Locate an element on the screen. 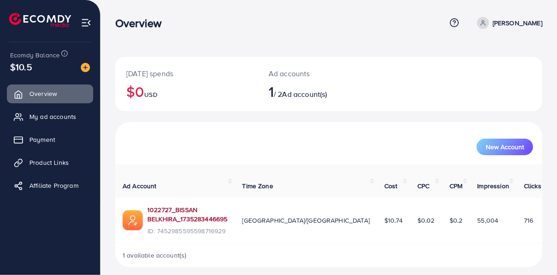  span: Impression is located at coordinates (494, 186).